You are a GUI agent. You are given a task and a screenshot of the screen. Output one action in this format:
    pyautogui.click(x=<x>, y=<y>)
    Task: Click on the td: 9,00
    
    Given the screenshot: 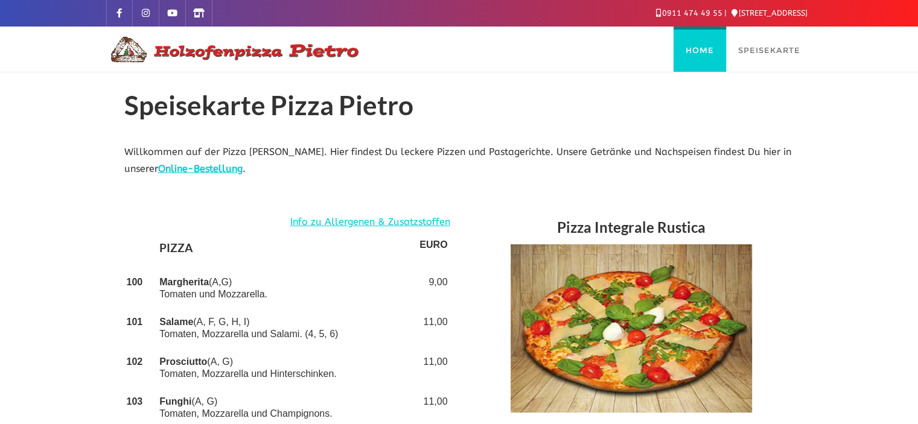 What is the action you would take?
    pyautogui.click(x=433, y=288)
    